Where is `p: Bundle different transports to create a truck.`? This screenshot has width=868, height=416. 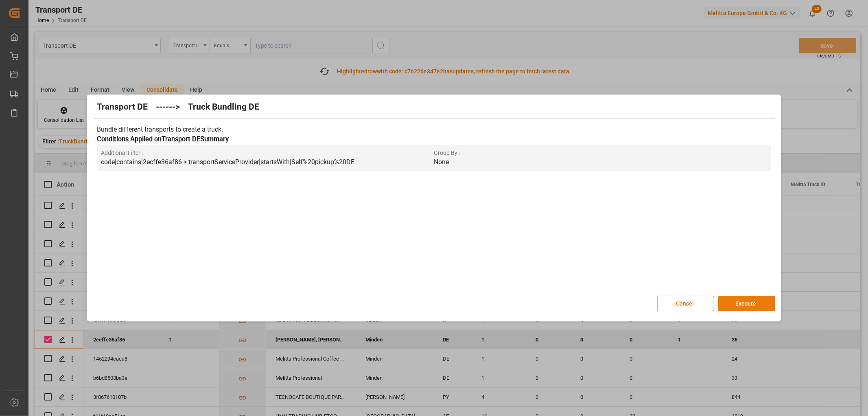 p: Bundle different transports to create a truck. is located at coordinates (434, 129).